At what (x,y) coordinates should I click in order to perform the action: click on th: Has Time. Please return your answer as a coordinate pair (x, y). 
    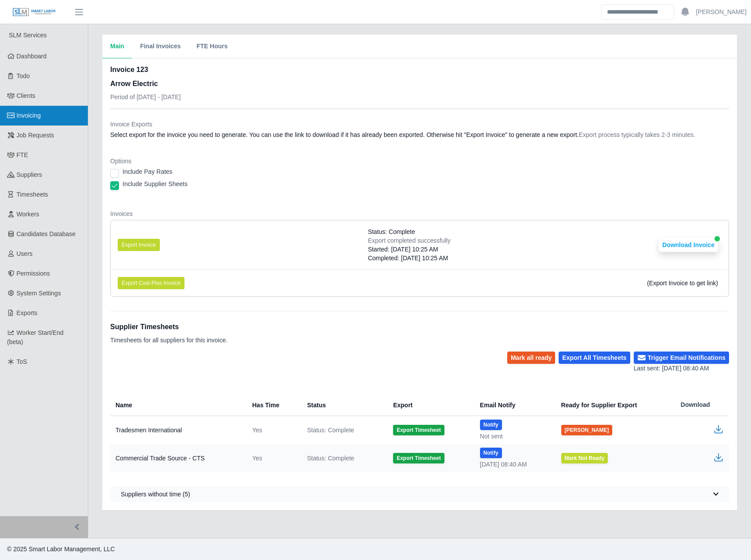
    Looking at the image, I should click on (272, 405).